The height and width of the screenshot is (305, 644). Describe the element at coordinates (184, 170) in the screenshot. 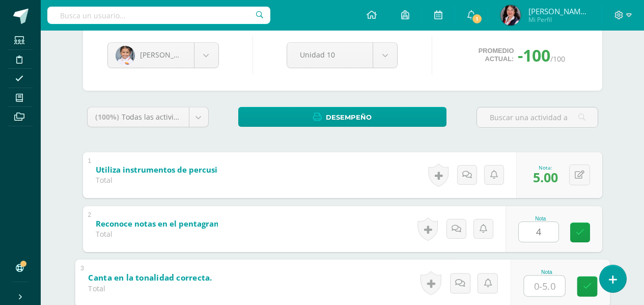

I see `a: Utiliza instrumentos de percusión` at that location.